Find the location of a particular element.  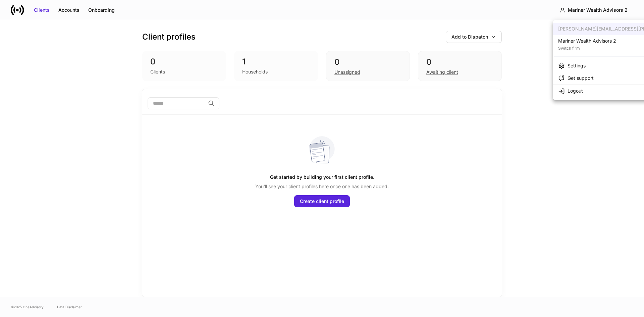

div: Get support is located at coordinates (580, 78).